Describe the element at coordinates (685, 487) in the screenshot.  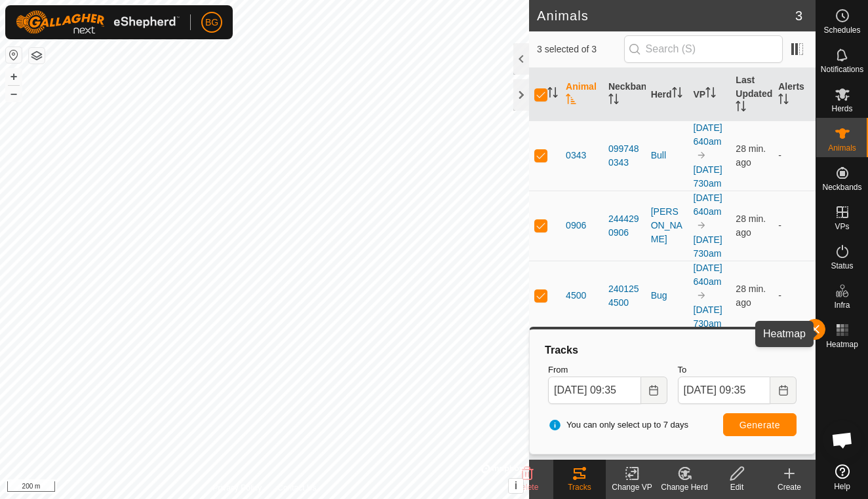
I see `div: Change Herd` at that location.